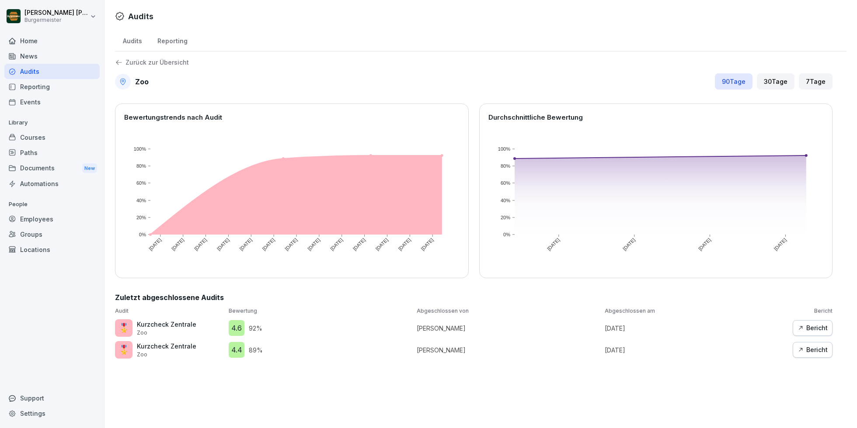 Image resolution: width=857 pixels, height=428 pixels. Describe the element at coordinates (52, 56) in the screenshot. I see `a: News` at that location.